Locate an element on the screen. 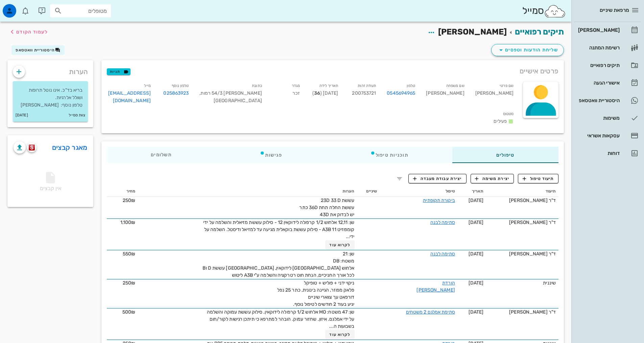  th: מחיר is located at coordinates (123, 192).